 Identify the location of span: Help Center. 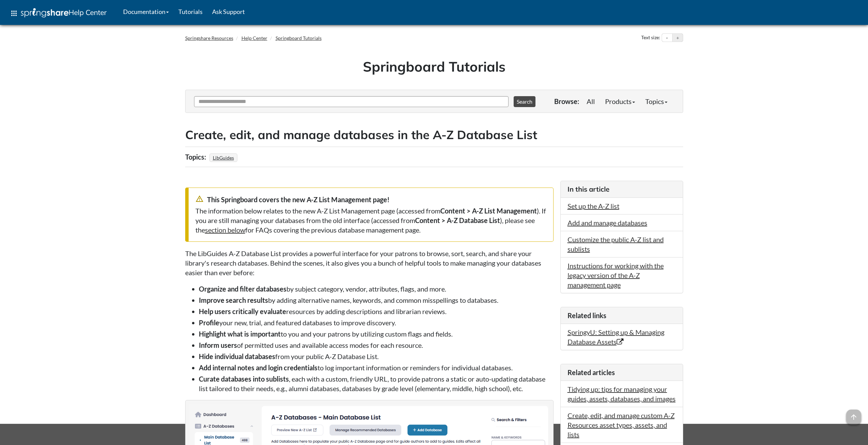
(88, 12).